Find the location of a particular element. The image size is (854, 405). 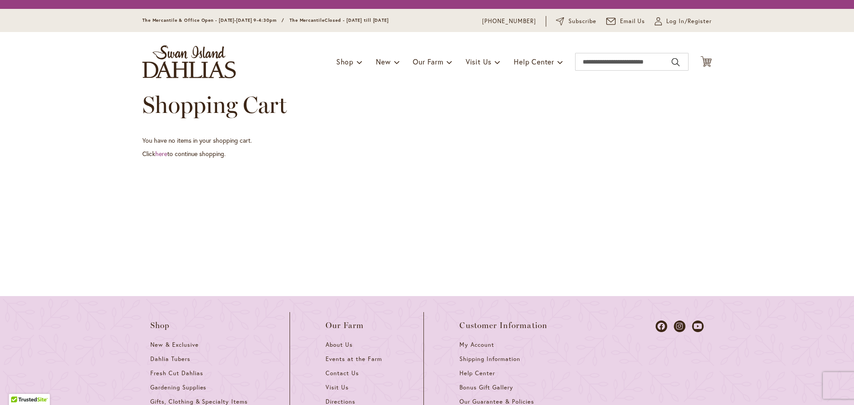

span: Shopping Cart is located at coordinates (214, 105).